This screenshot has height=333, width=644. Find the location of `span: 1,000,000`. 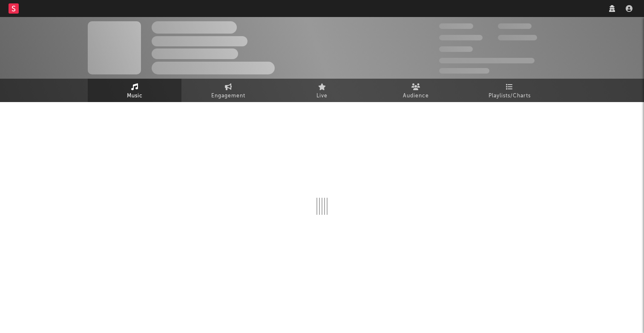

span: 1,000,000 is located at coordinates (517, 38).